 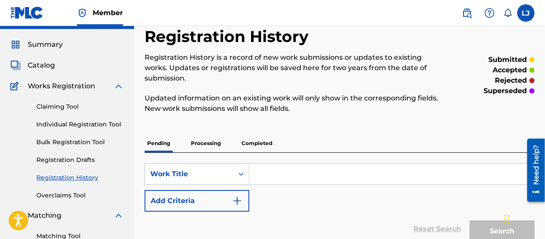 What do you see at coordinates (15, 29) in the screenshot?
I see `div: Need help?` at bounding box center [15, 29].